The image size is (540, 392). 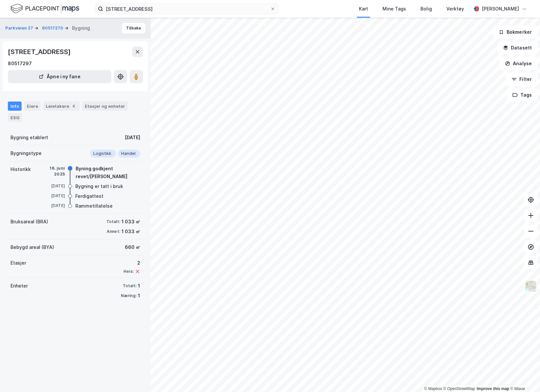 I want to click on button: Åpne i ny fane, so click(x=60, y=77).